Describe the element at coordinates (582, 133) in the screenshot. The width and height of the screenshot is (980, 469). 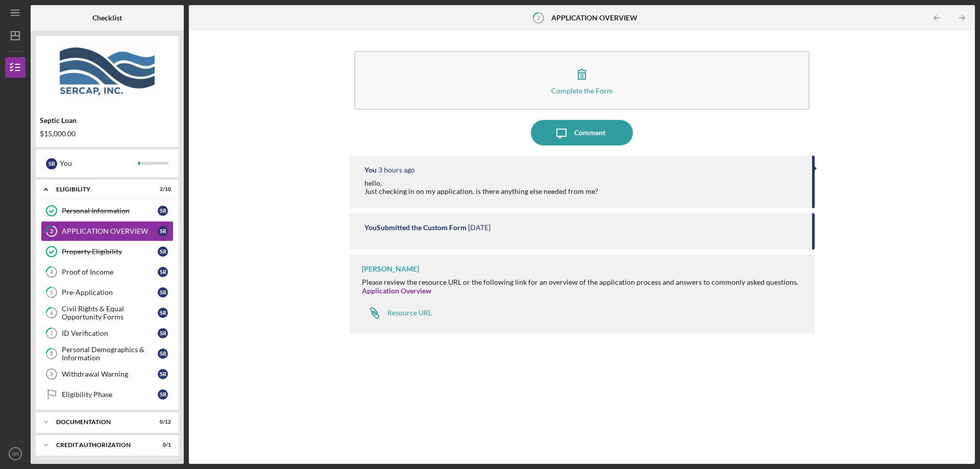
I see `button: Comment` at that location.